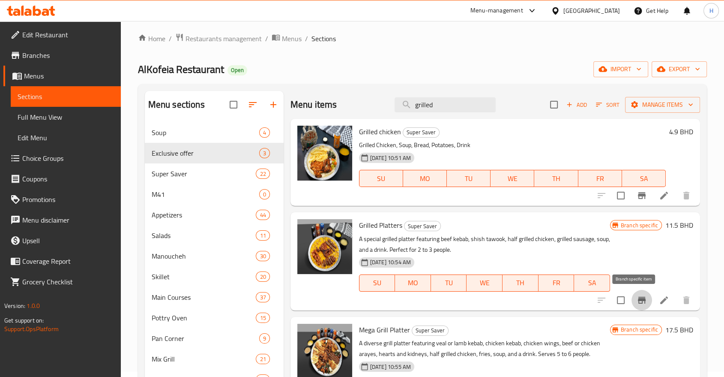 This screenshot has width=724, height=377. I want to click on button: WE, so click(513, 178).